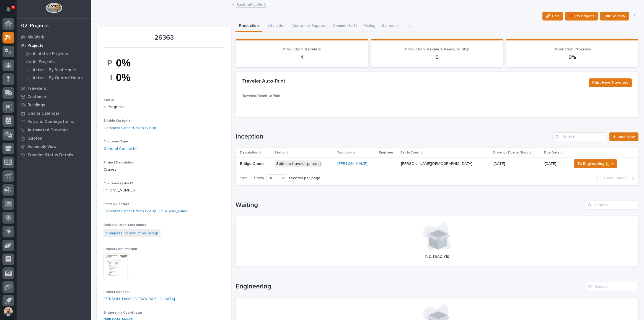 The image size is (644, 320). What do you see at coordinates (572, 49) in the screenshot?
I see `span: Production Progress` at bounding box center [572, 49].